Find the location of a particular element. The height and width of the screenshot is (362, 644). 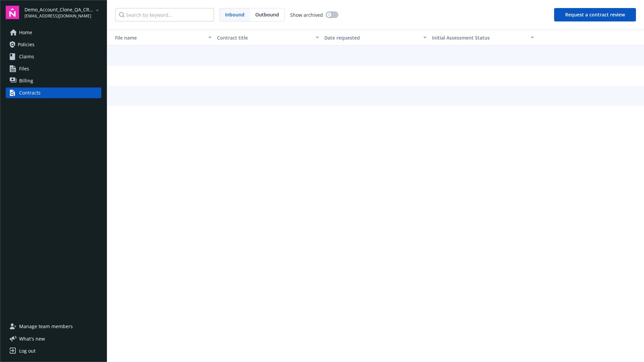

a: Policies is located at coordinates (53, 45).